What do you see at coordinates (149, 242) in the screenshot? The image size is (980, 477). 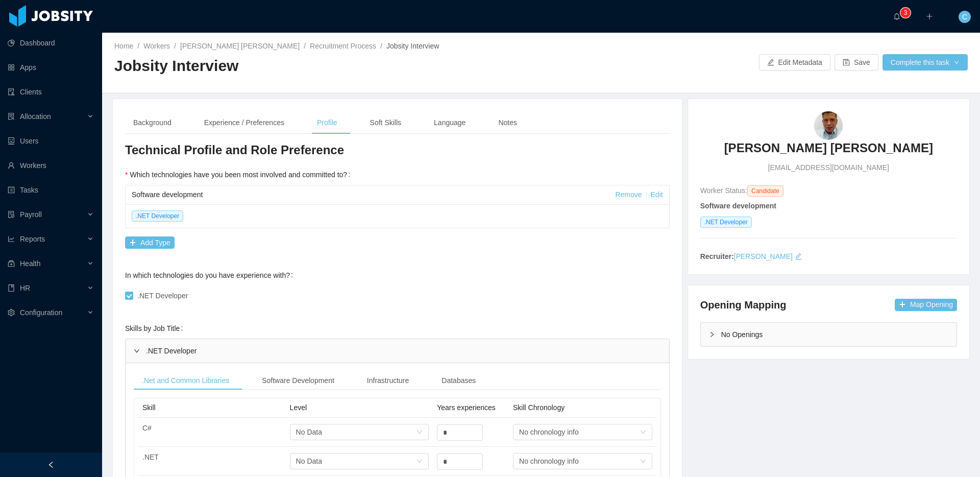 I see `button: icon: plusAdd Type` at bounding box center [149, 242].